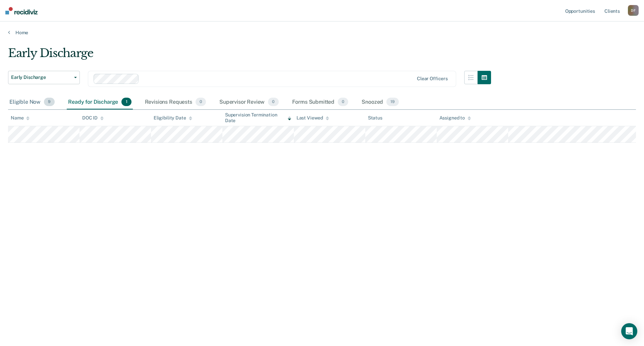 This screenshot has width=644, height=346. What do you see at coordinates (126, 102) in the screenshot?
I see `span: 1` at bounding box center [126, 102].